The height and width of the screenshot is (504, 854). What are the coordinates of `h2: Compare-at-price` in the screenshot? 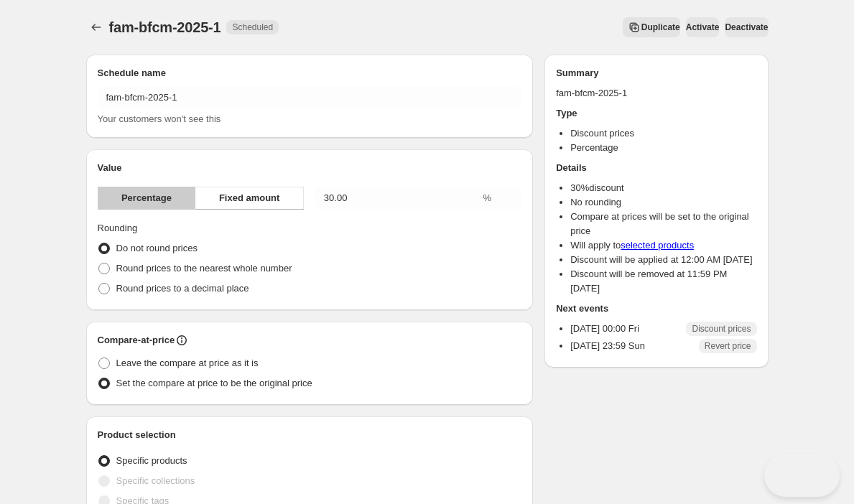 It's located at (136, 341).